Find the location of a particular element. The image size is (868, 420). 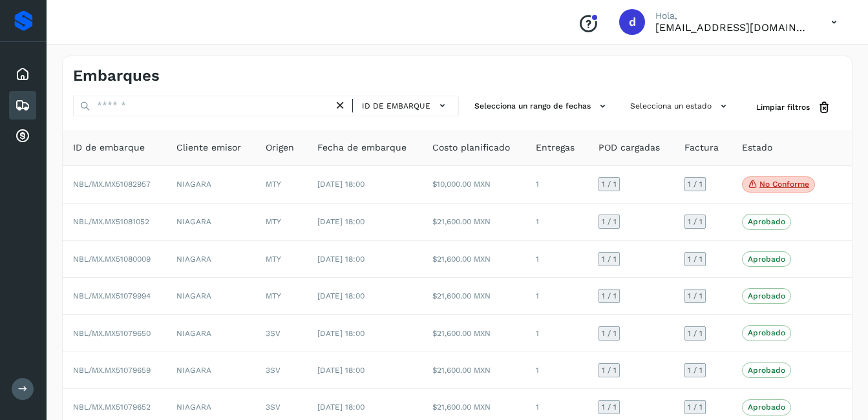

span: Cliente emisor is located at coordinates (209, 148).